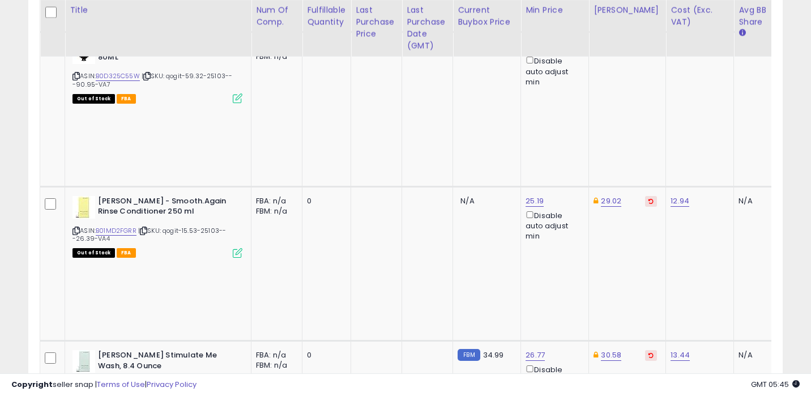  Describe the element at coordinates (535, 355) in the screenshot. I see `a: 26.77` at that location.